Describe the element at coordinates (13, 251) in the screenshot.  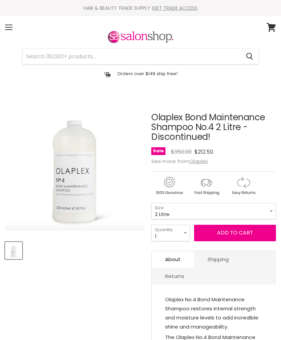
I see `button: Olaplex Bond Maintenance Shampoo No.4 2 Litre - Discontinued!` at that location.